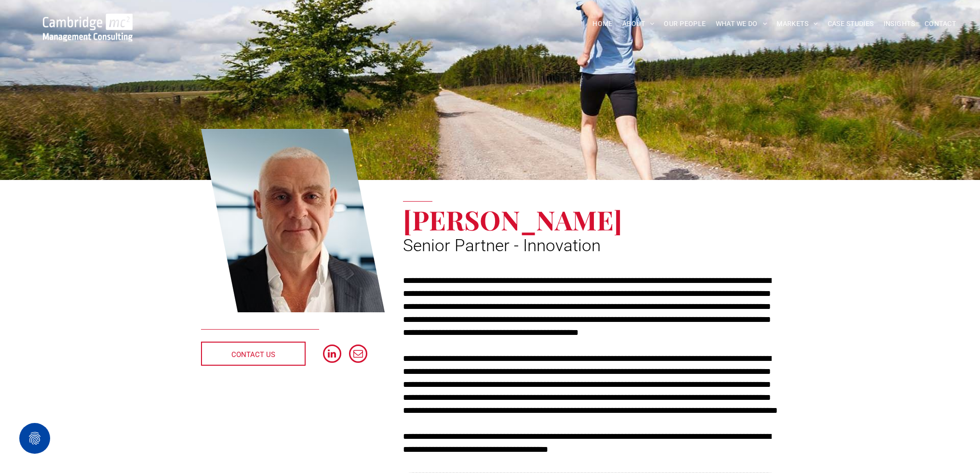  What do you see at coordinates (293, 221) in the screenshot?
I see `a: Matt Lawson | Senior Partner - Innovation | Cambridge Management Consulting` at bounding box center [293, 221].